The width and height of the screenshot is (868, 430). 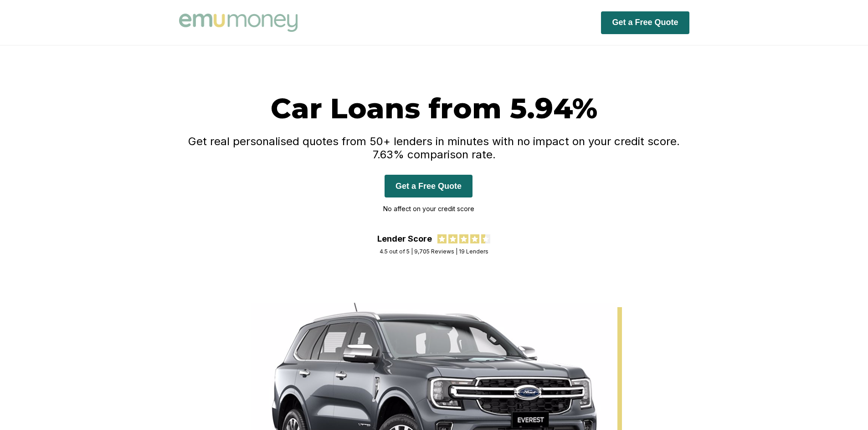 I want to click on img: Emu Money logo, so click(x=239, y=23).